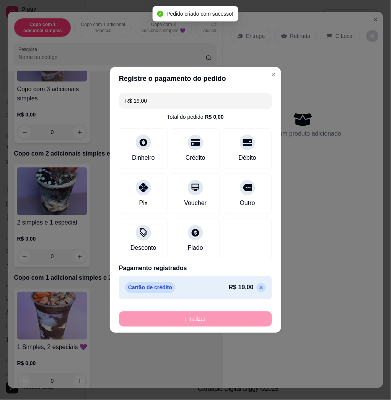 Image resolution: width=391 pixels, height=400 pixels. What do you see at coordinates (200, 14) in the screenshot?
I see `span: Pedido criado com sucesso!` at bounding box center [200, 14].